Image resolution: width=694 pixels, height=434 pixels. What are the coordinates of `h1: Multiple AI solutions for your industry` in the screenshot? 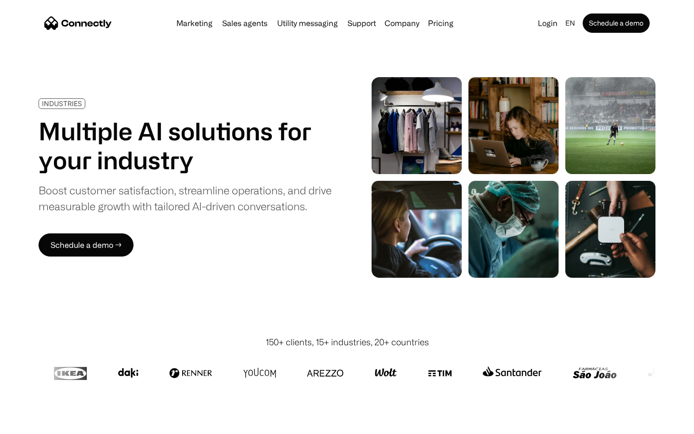 It's located at (185, 146).